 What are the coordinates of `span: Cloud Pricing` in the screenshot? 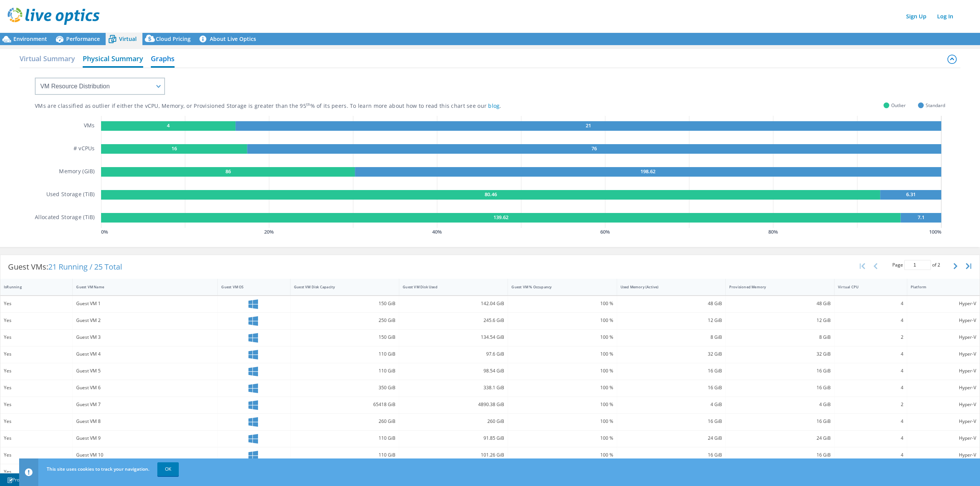 It's located at (173, 39).